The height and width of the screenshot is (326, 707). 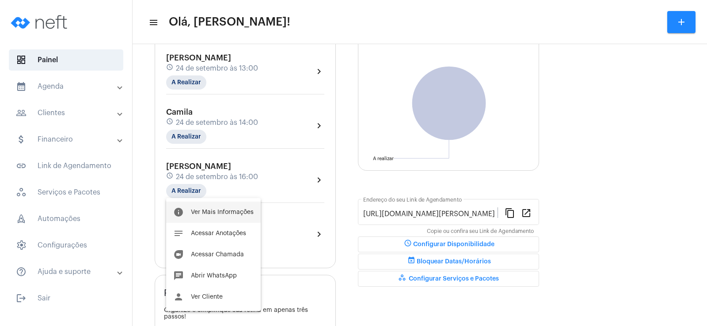 What do you see at coordinates (218, 234) in the screenshot?
I see `span: Acessar Anotações` at bounding box center [218, 234].